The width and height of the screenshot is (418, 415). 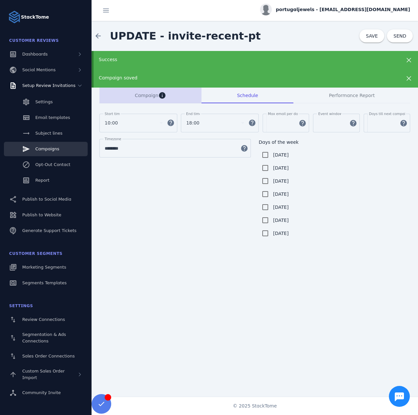 I want to click on a: Community Invite, so click(x=46, y=393).